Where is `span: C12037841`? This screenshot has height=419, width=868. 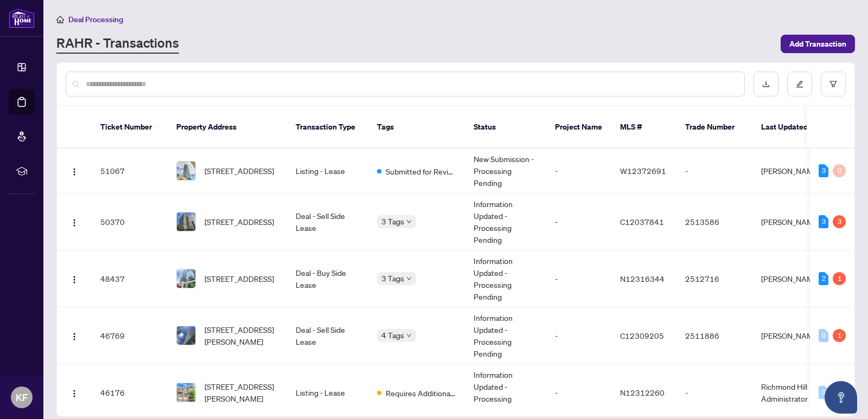
span: C12037841 is located at coordinates (642, 222).